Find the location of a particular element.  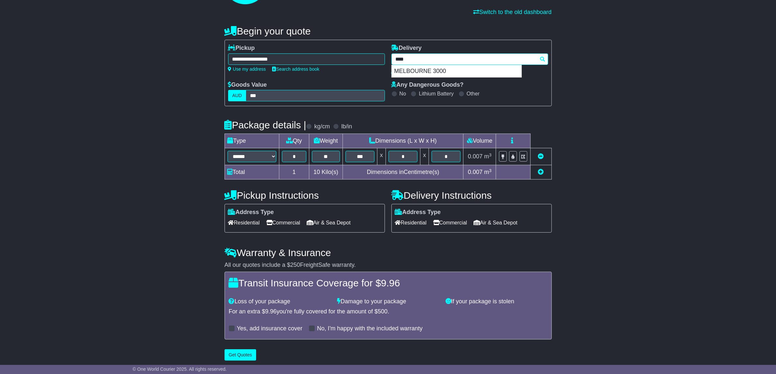

div: For an extra $ you're fully covered for the amount of $ . is located at coordinates (388, 312).